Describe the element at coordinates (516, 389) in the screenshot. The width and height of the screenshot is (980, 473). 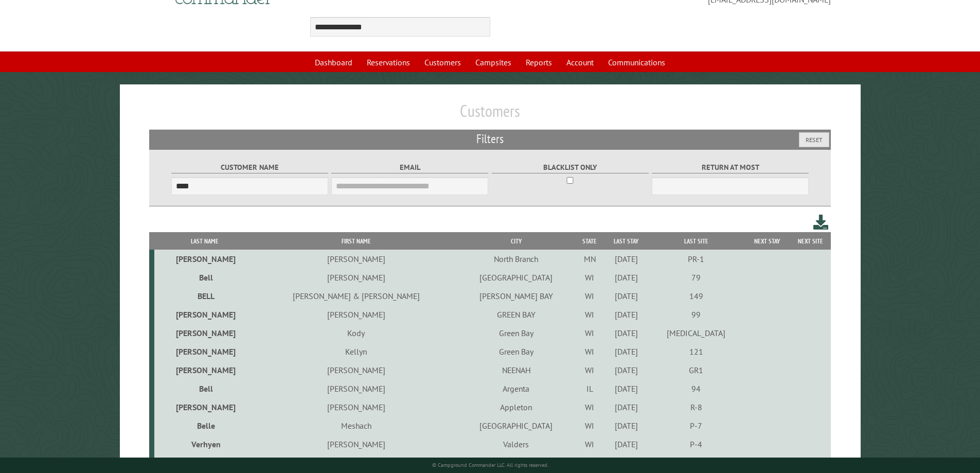
I see `td: Argenta` at that location.